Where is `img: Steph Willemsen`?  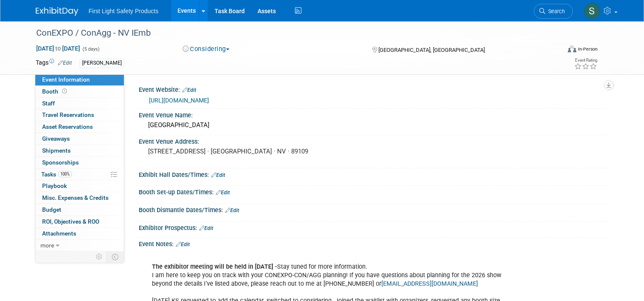 img: Steph Willemsen is located at coordinates (592, 11).